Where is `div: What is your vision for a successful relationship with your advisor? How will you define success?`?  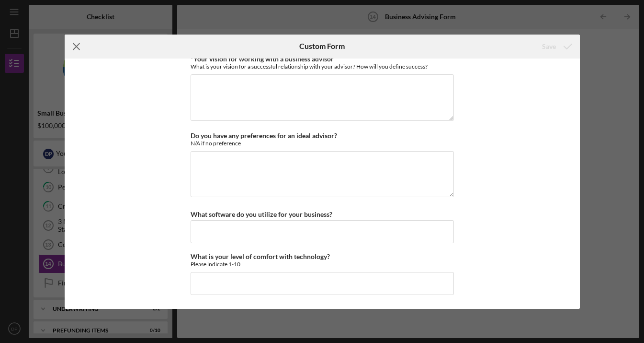 div: What is your vision for a successful relationship with your advisor? How will you define success? is located at coordinates (322, 66).